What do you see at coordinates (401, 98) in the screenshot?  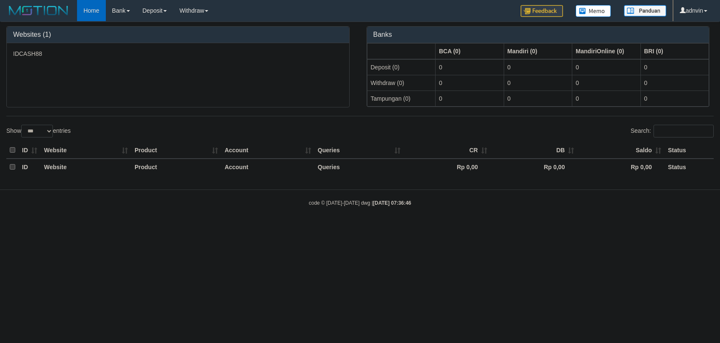 I see `td: Tampungan (0)` at bounding box center [401, 98].